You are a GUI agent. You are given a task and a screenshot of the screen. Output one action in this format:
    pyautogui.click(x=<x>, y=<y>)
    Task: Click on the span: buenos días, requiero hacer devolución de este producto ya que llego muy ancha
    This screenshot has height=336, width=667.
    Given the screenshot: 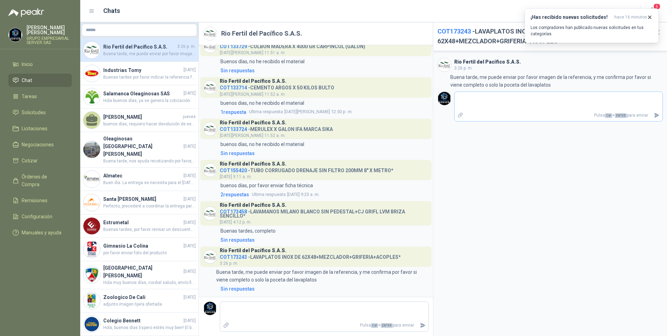 What is the action you would take?
    pyautogui.click(x=149, y=124)
    